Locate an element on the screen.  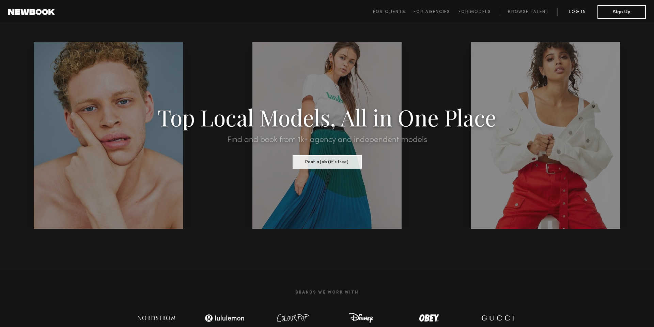
img: logo-colour-pop.svg is located at coordinates (293, 318).